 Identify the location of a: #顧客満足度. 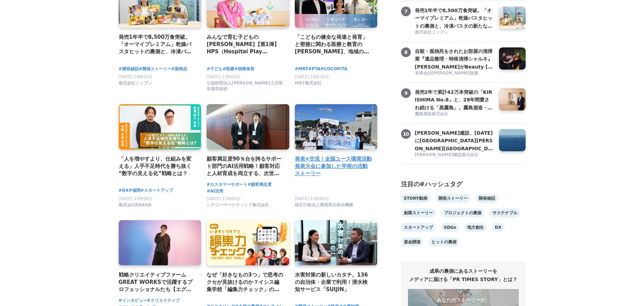
(260, 184).